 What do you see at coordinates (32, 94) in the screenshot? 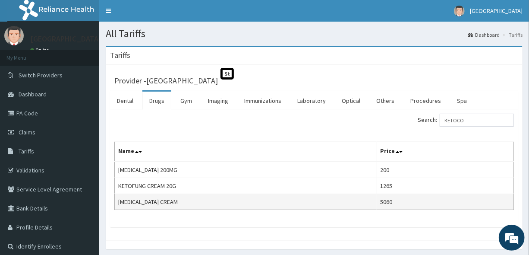
I see `span: Dashboard` at bounding box center [32, 94].